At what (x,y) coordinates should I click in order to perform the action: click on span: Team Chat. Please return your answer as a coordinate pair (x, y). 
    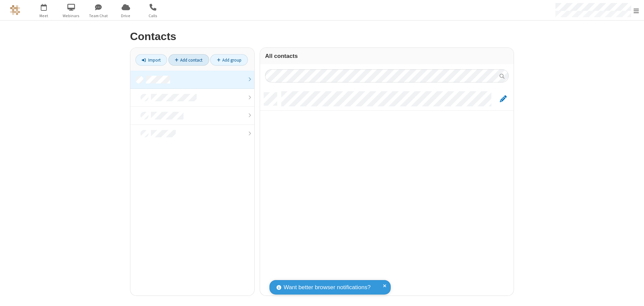
    Looking at the image, I should click on (99, 16).